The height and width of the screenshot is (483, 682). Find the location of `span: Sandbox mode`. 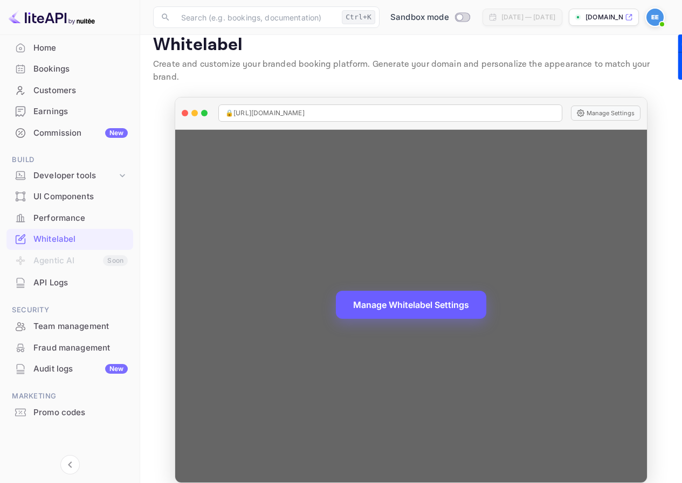

span: Sandbox mode is located at coordinates (419, 17).